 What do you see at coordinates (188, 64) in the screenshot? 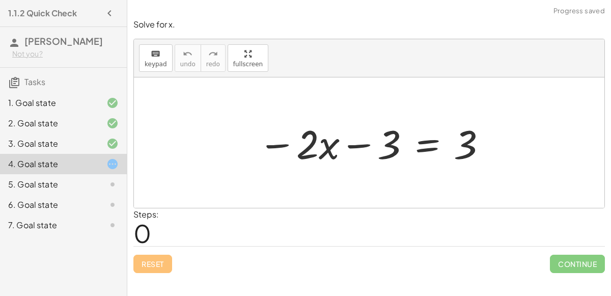
I see `span: undo` at bounding box center [188, 64].